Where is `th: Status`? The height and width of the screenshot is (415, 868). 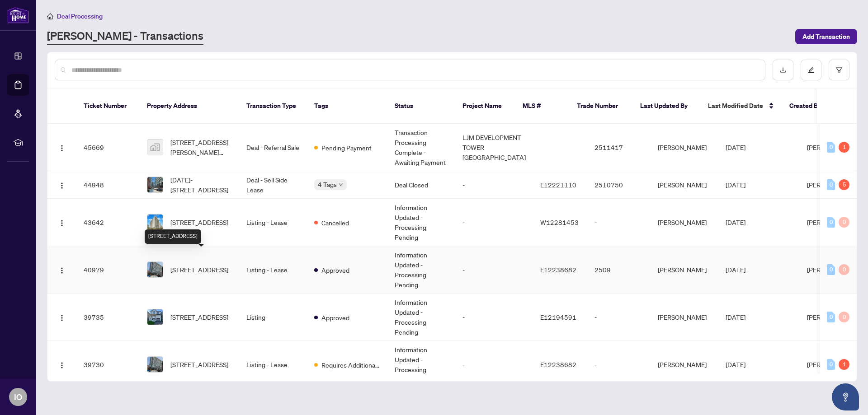
th: Status is located at coordinates (421, 106).